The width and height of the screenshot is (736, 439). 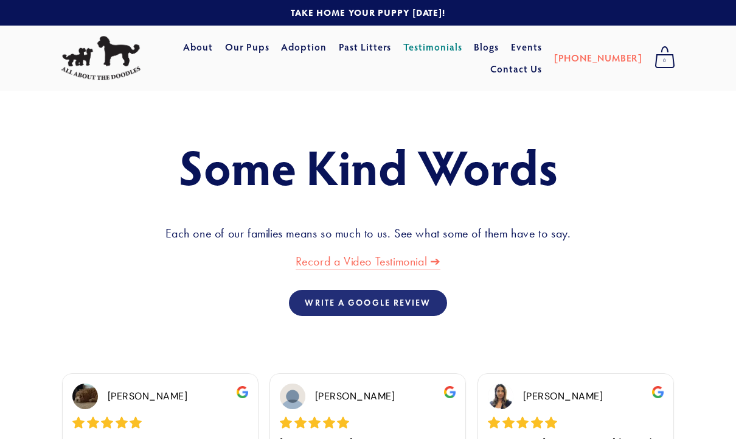 What do you see at coordinates (304, 47) in the screenshot?
I see `a: Adoption` at bounding box center [304, 47].